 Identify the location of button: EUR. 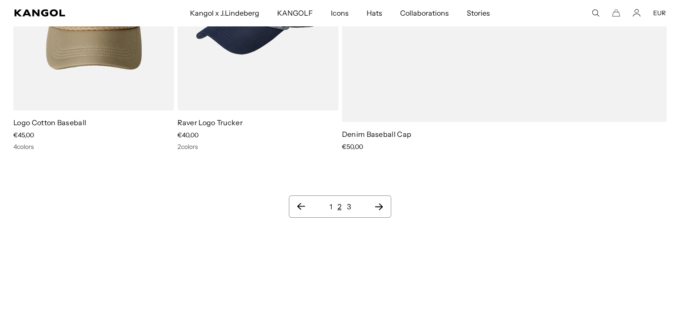
(659, 13).